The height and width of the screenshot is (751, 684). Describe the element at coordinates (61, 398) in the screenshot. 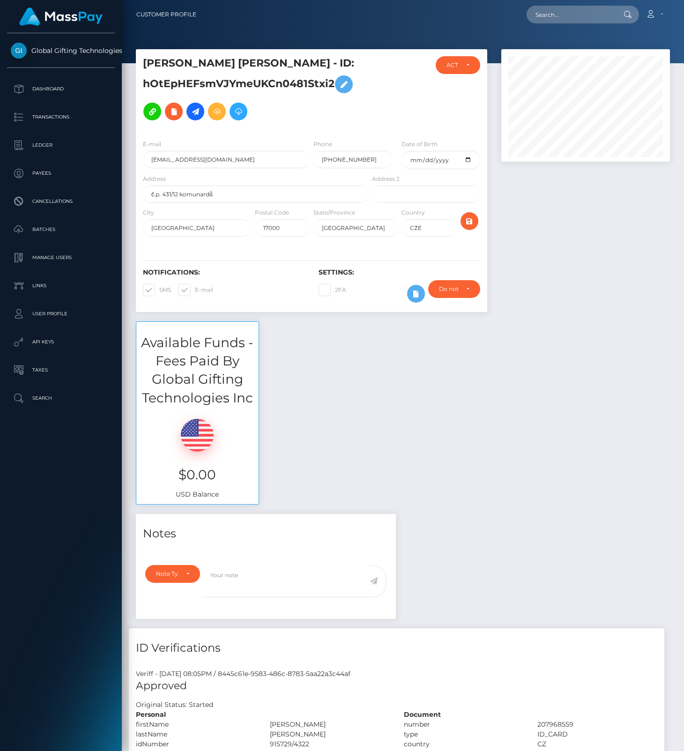

I see `p: Search` at that location.